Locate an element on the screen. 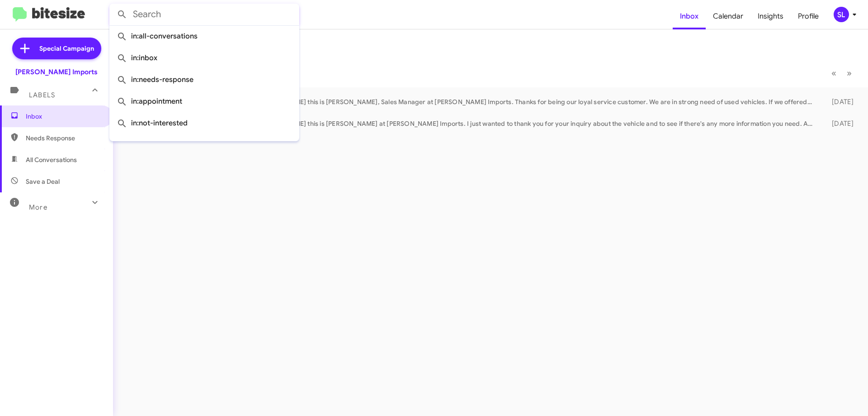  span: Insights is located at coordinates (770, 16).